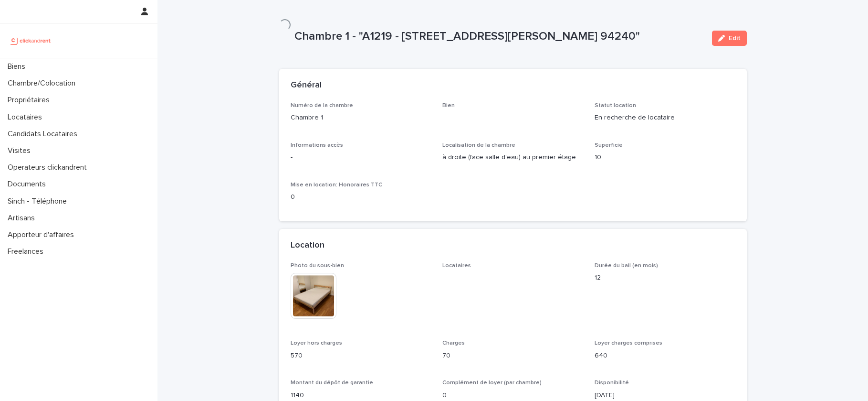 The image size is (868, 401). Describe the element at coordinates (317, 145) in the screenshot. I see `span: Informations accès` at that location.